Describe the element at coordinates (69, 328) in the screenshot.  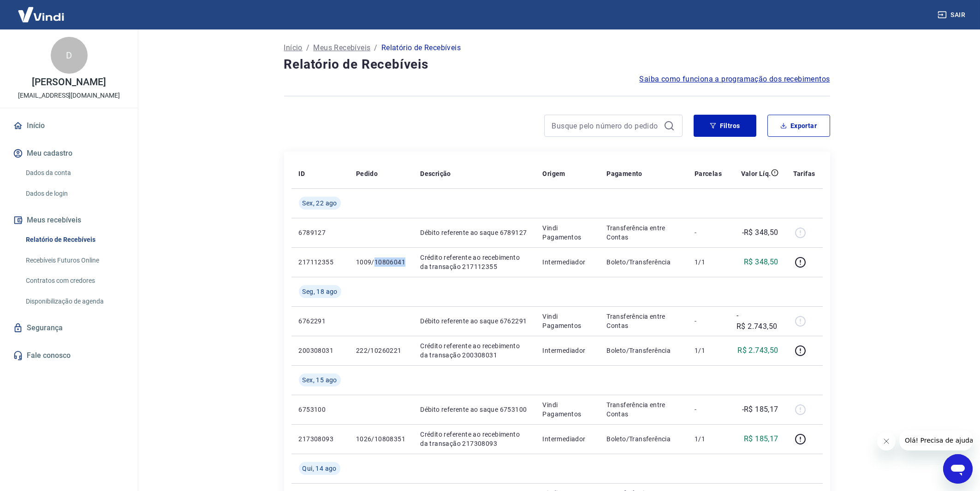
I see `a: Segurança` at that location.